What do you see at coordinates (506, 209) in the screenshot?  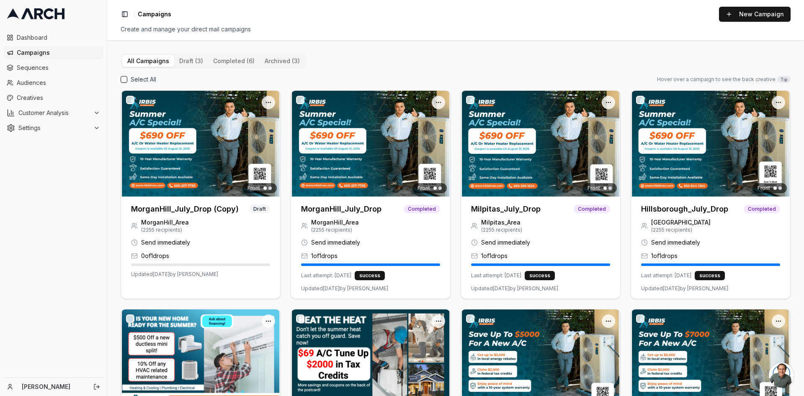 I see `h3: Milpitas_July_Drop` at bounding box center [506, 209].